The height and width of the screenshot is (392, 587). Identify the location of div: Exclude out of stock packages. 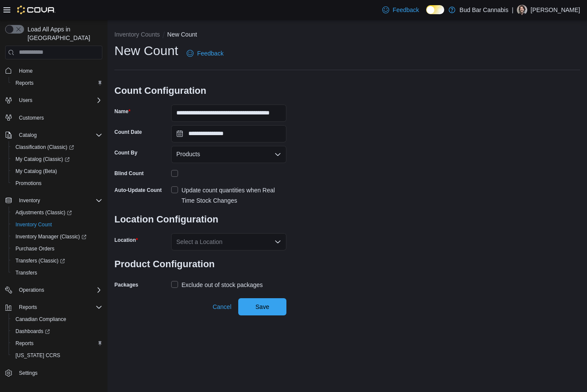
(222, 285).